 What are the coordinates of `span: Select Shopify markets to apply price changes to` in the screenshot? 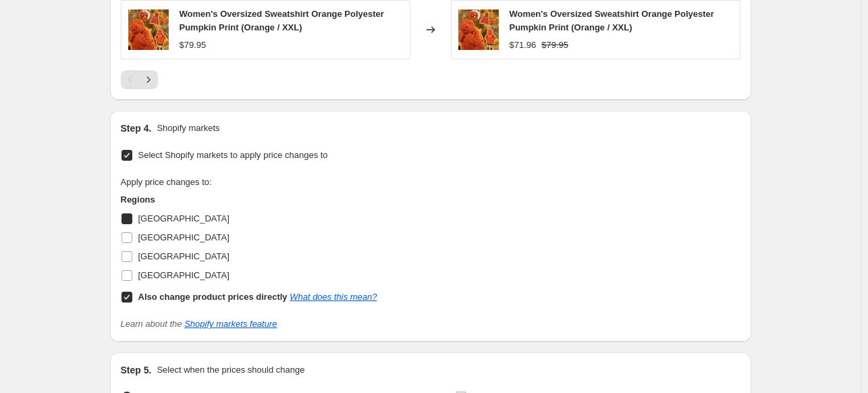 It's located at (233, 155).